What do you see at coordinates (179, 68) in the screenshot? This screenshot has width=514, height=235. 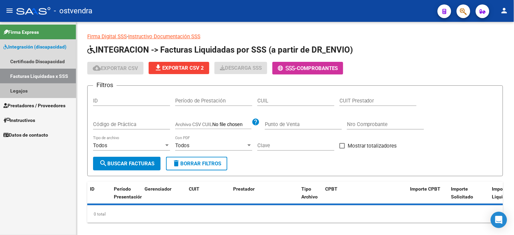 I see `button: Exportar CSV 2` at bounding box center [179, 68].